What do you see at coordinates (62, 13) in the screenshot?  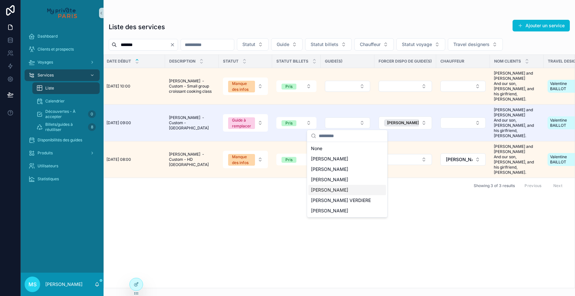 I see `img: App logo` at bounding box center [62, 13].